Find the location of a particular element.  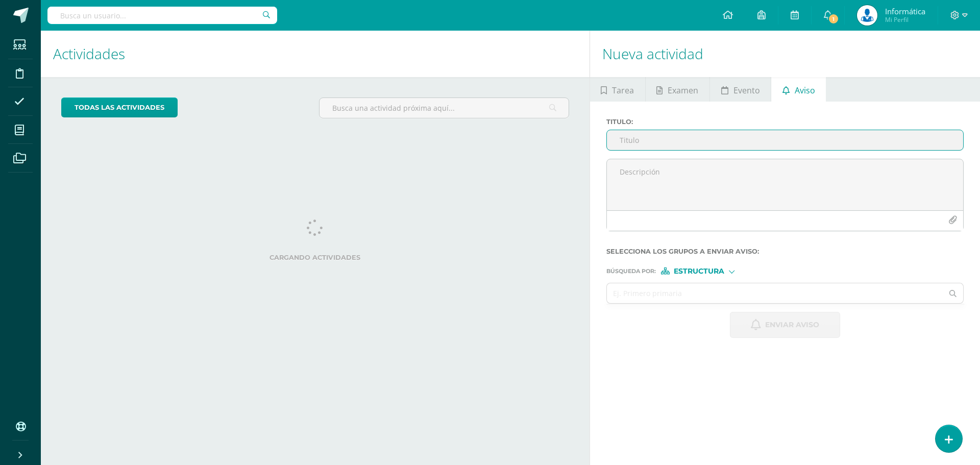

button: Enviar aviso is located at coordinates (785, 325).